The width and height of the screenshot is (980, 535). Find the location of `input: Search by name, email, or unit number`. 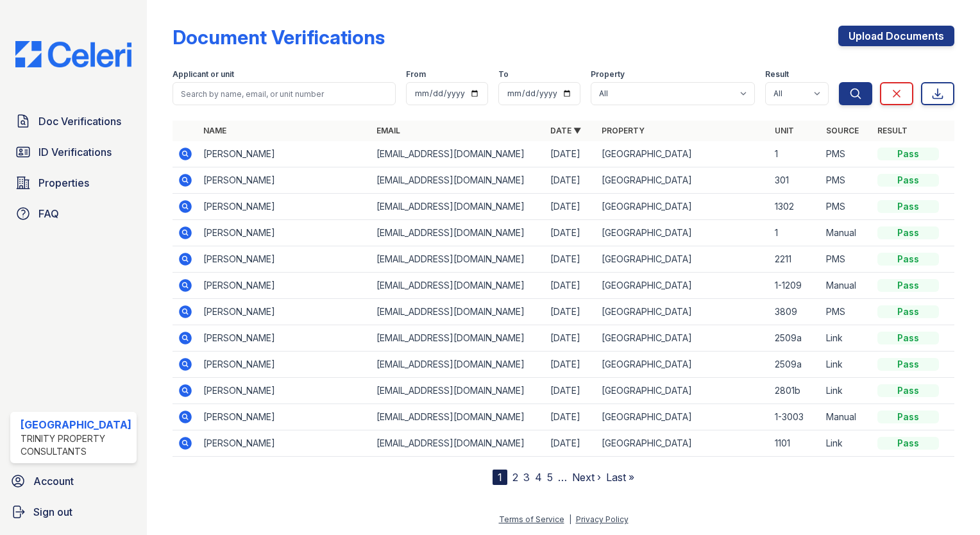

input: Search by name, email, or unit number is located at coordinates (284, 94).